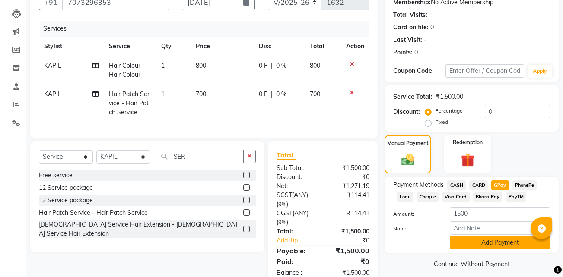 The image size is (563, 277). I want to click on span: CGST(ANY), so click(292, 213).